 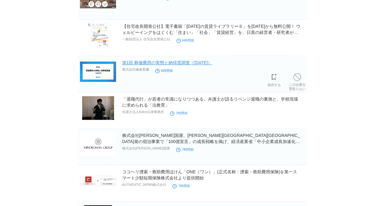 What do you see at coordinates (210, 175) in the screenshot?
I see `a: ココヘリ捜索・救助費用ほけん「ONE（ワン）」(正式名称：捜索・救助費用保険)を第一スマート少額短期保険株式会社より提供開始` at bounding box center [210, 175].